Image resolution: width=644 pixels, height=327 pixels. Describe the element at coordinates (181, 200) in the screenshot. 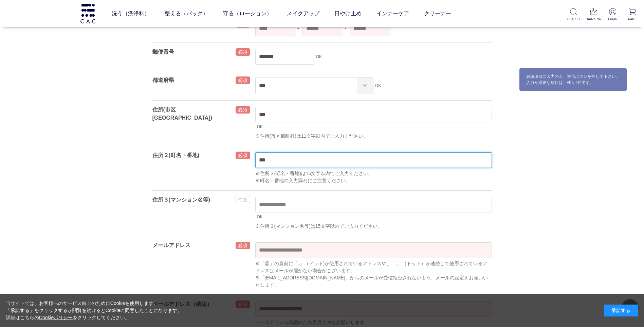

I see `label: 住所３(マンション名等)` at that location.